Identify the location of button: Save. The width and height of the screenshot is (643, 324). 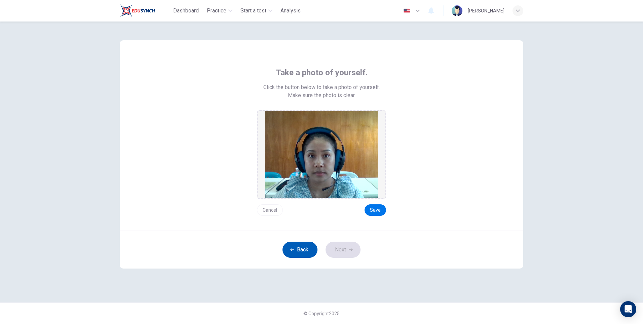
(375, 210).